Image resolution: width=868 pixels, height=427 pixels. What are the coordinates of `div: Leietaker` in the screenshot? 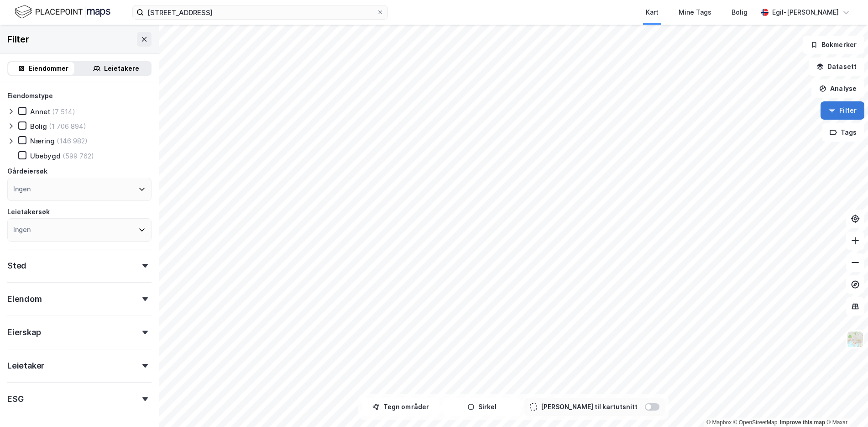 It's located at (26, 366).